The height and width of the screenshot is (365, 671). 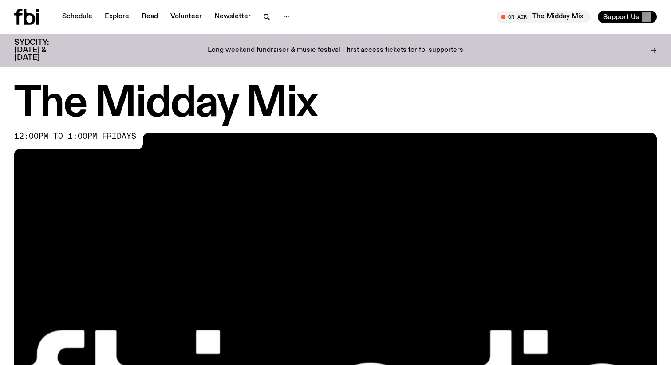 What do you see at coordinates (627, 17) in the screenshot?
I see `button: Support Us` at bounding box center [627, 17].